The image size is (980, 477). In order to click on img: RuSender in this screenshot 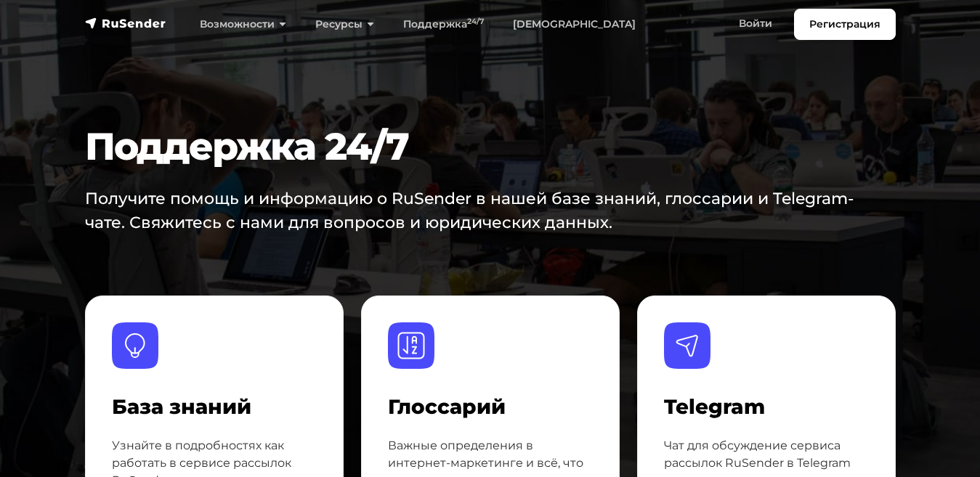, I will do `click(125, 23)`.